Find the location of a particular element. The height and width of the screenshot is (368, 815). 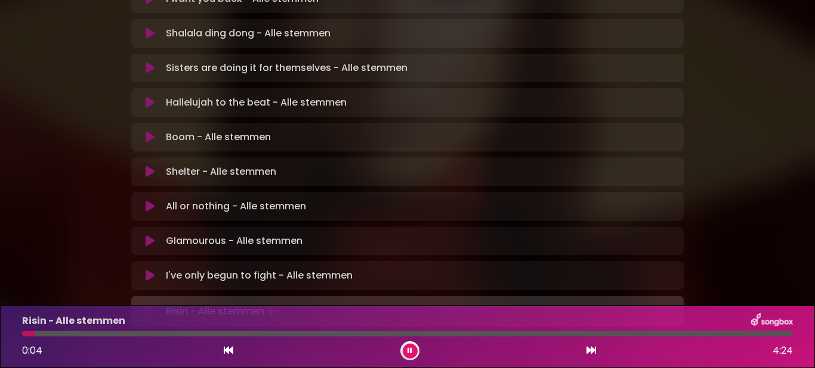

span: 0:04 is located at coordinates (32, 350).